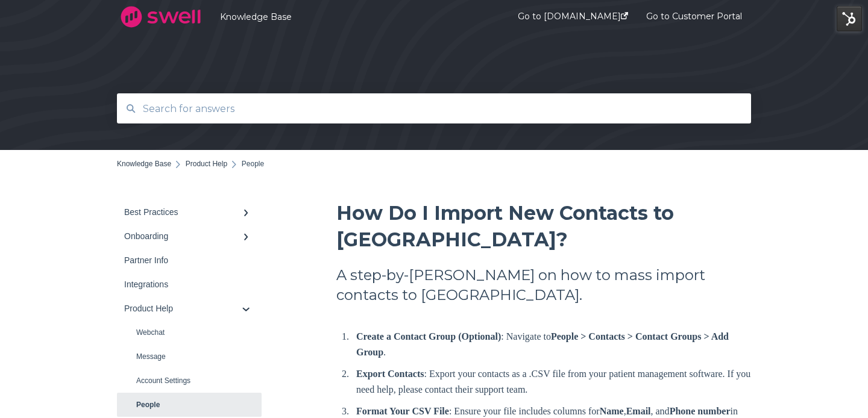 Image resolution: width=868 pixels, height=418 pixels. I want to click on a: Account Settings, so click(189, 380).